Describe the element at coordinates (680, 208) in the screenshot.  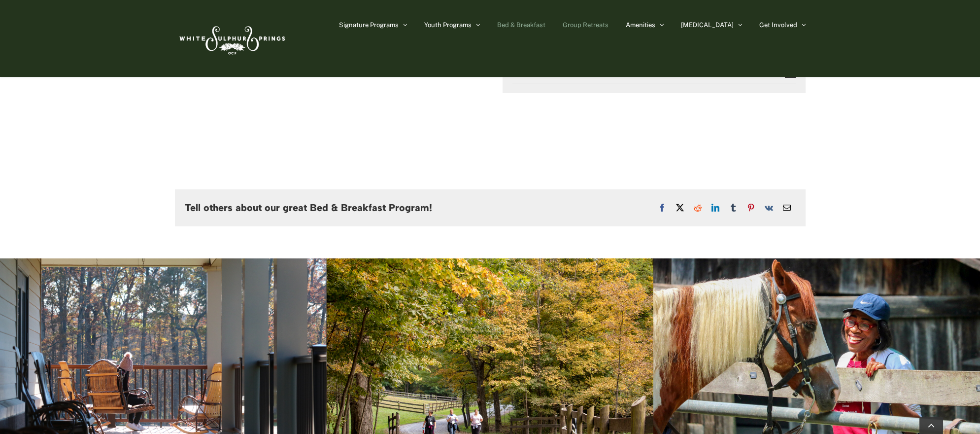
I see `a: X` at that location.